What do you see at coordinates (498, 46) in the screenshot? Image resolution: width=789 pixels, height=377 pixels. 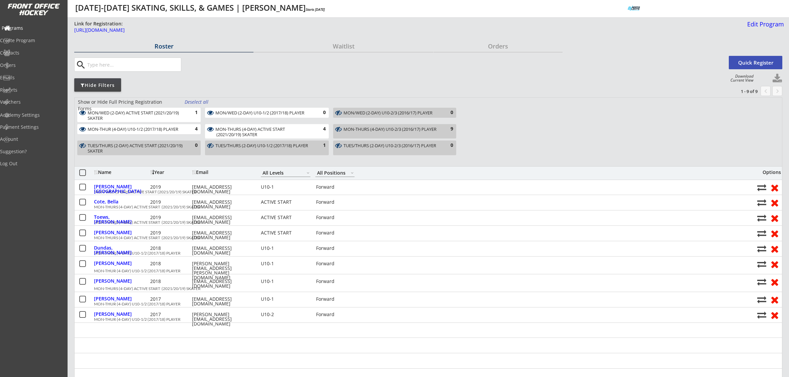 I see `div: Orders` at bounding box center [498, 46].